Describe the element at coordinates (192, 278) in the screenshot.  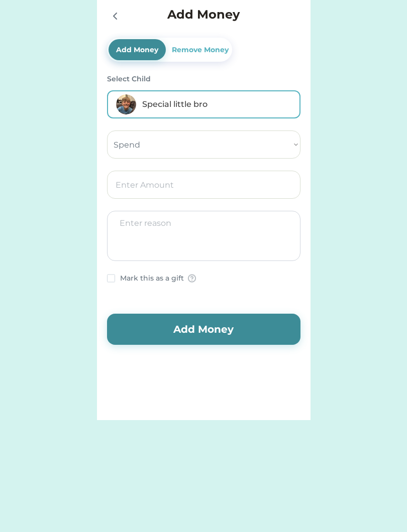
I see `img: Group%2026910.png` at that location.